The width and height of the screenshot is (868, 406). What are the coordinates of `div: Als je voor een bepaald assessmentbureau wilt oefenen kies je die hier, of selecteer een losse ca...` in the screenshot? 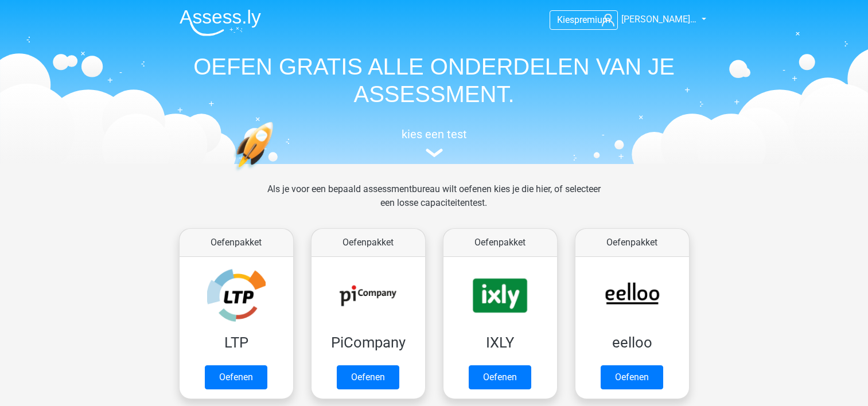 It's located at (434, 203).